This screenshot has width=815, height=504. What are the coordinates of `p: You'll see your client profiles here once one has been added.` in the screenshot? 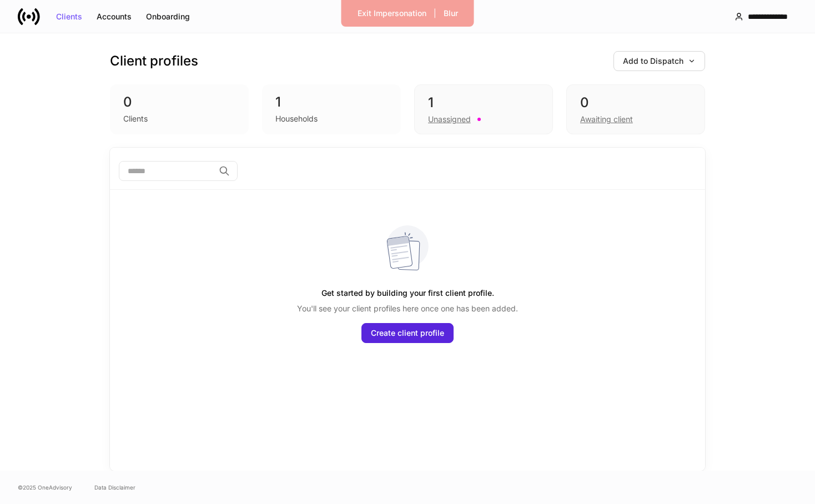 It's located at (408, 309).